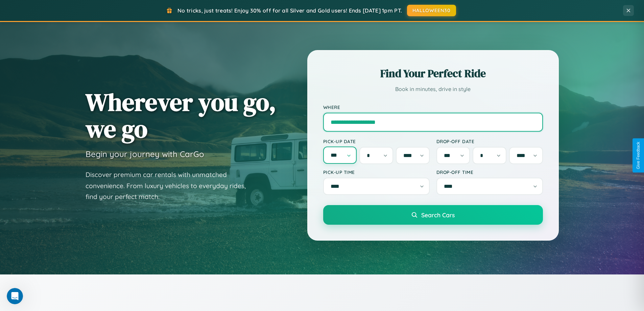 This screenshot has height=311, width=644. What do you see at coordinates (377, 172) in the screenshot?
I see `label: Pick-up Time` at bounding box center [377, 172].